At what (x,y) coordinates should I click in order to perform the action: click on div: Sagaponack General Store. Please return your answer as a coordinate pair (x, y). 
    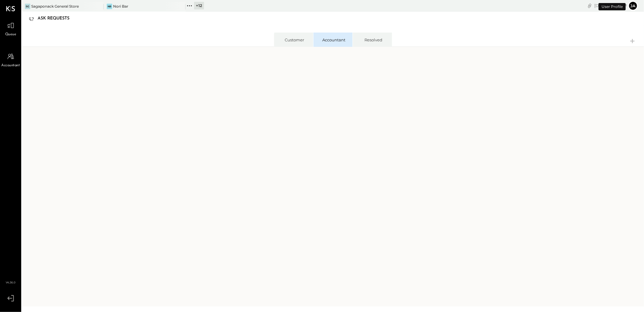
    Looking at the image, I should click on (55, 6).